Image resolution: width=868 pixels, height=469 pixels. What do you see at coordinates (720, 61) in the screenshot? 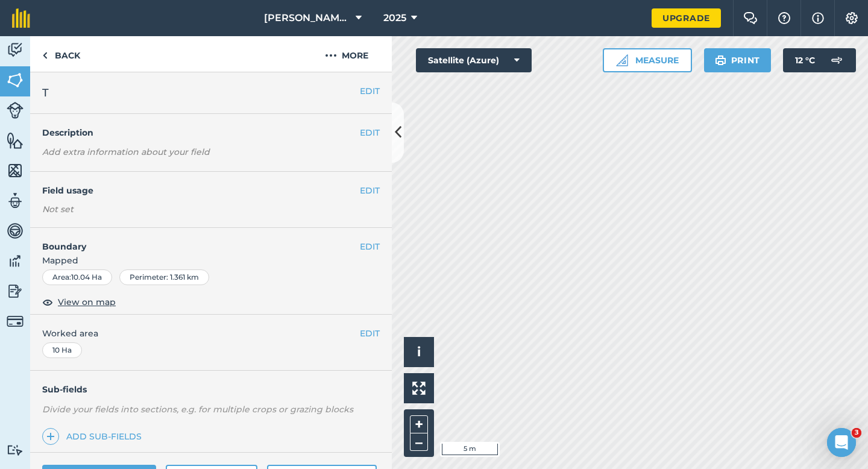
I see `img: svg+xml;base64,PHN2ZyB4bWxucz0iaHR0cDovL3d3dy53My5vcmcvMjAwMC9zdmciIHdpZHRoPSIxOSIgaGVpZ2h0PSIyNC...` at bounding box center [720, 61].